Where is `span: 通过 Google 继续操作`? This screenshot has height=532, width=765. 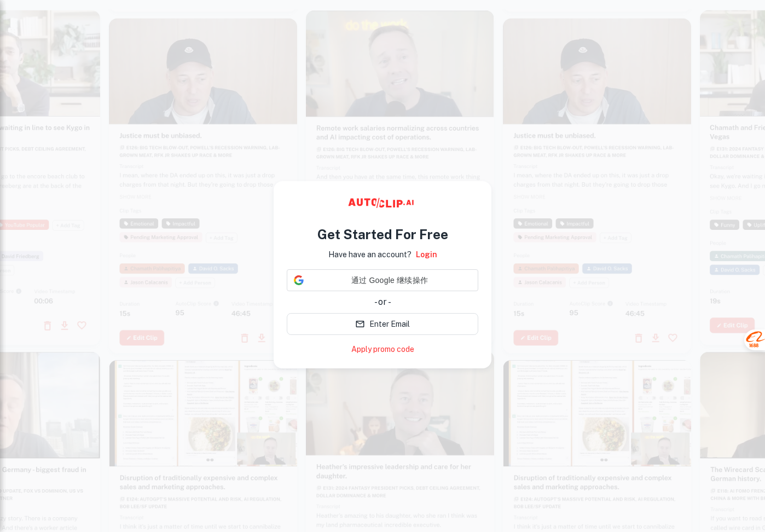
span: 通过 Google 继续操作 is located at coordinates (389, 280).